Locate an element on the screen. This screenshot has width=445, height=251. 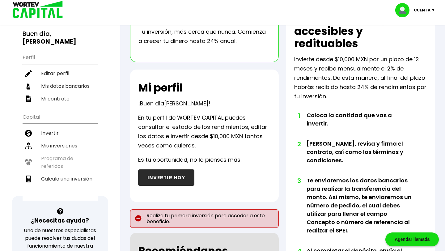
li: Editar perfil is located at coordinates (60, 73).